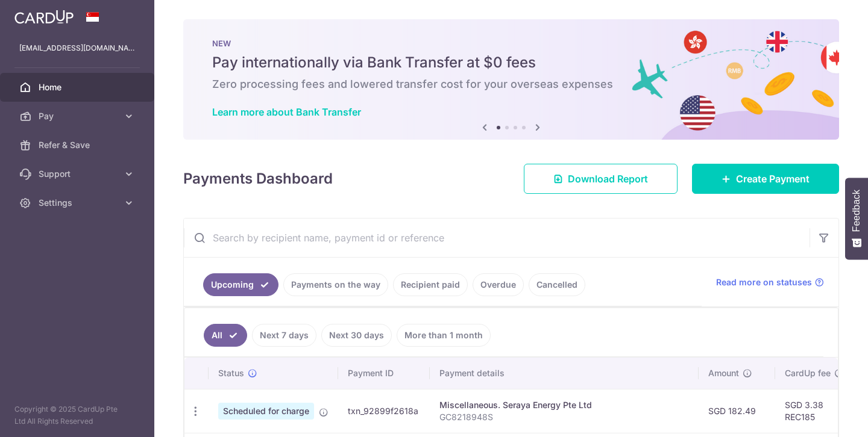  What do you see at coordinates (240, 285) in the screenshot?
I see `a: Upcoming` at bounding box center [240, 285].